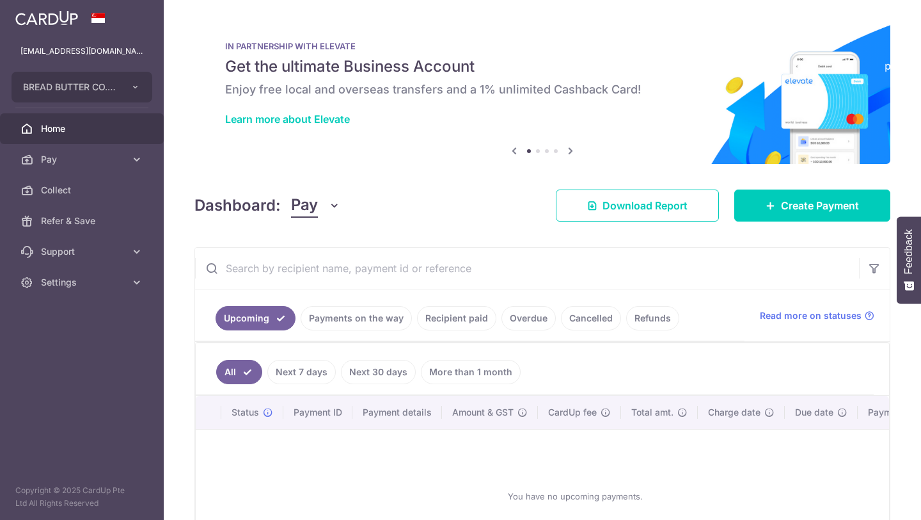  What do you see at coordinates (811, 315) in the screenshot?
I see `span: Read more on statuses` at bounding box center [811, 315].